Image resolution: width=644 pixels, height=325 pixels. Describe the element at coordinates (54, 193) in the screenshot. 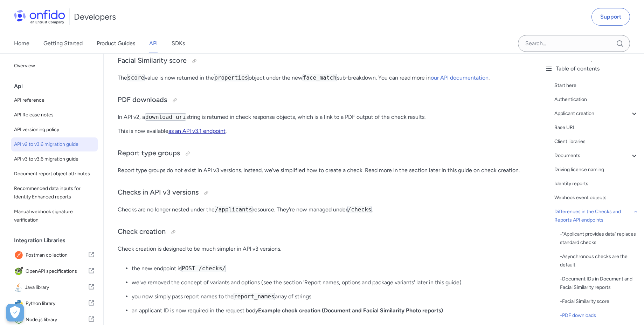

I see `span: Recommended data inputs for Identity Enhanced reports` at that location.